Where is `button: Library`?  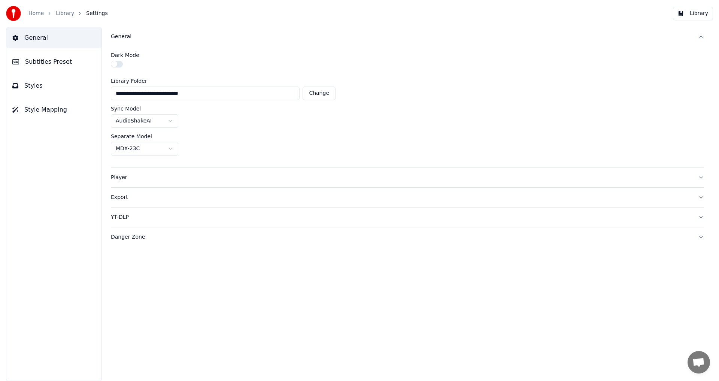 button: Library is located at coordinates (692, 13).